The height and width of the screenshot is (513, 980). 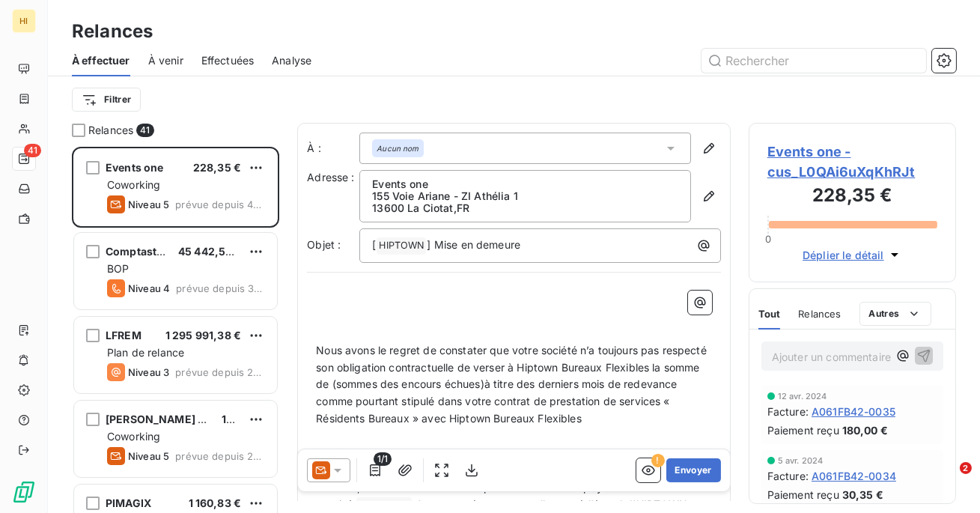 What do you see at coordinates (330, 177) in the screenshot?
I see `span: Adresse :` at bounding box center [330, 177].